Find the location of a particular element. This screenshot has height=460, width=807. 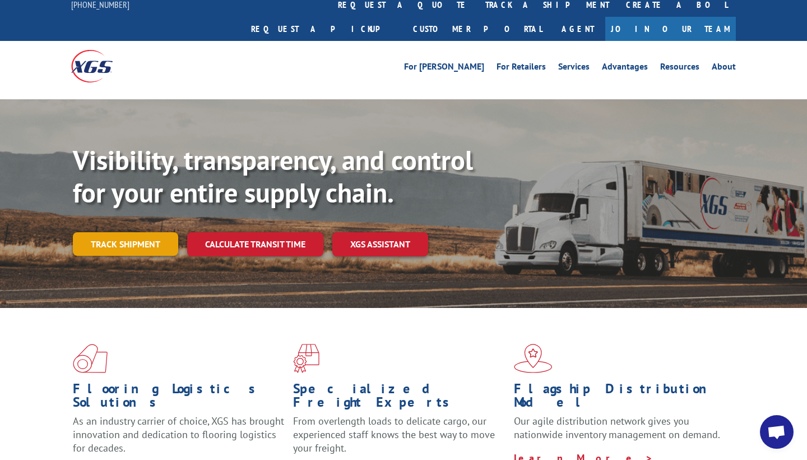

a: Resources is located at coordinates (680, 68).